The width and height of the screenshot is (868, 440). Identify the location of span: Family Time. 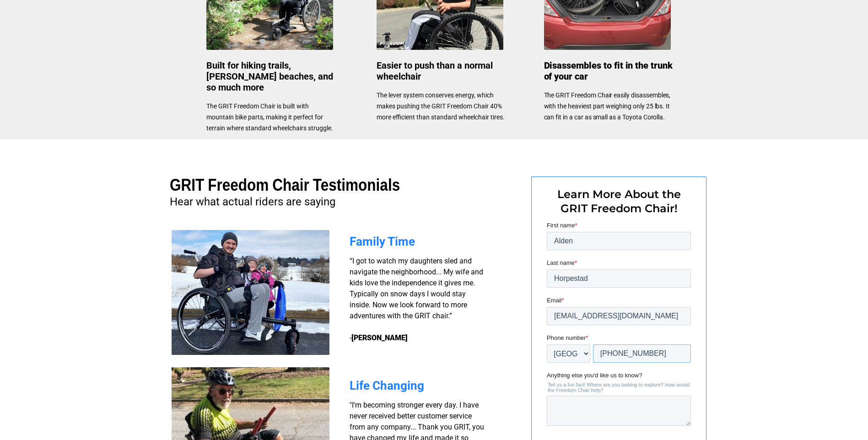
(382, 242).